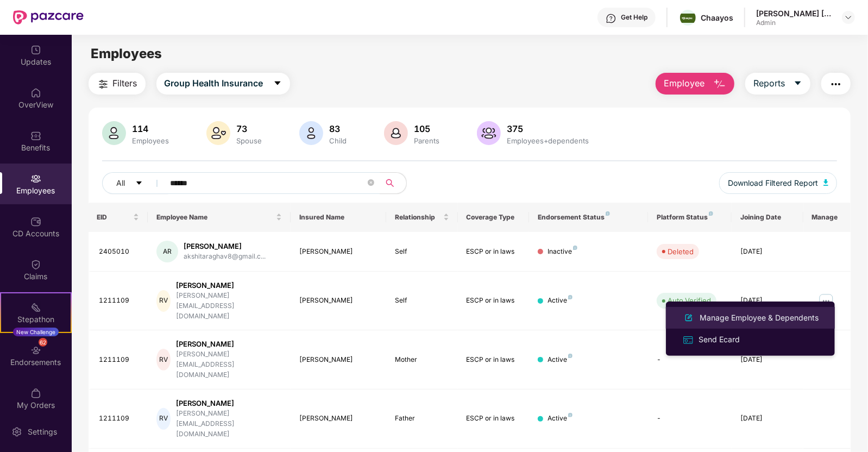  I want to click on div: Parents, so click(427, 141).